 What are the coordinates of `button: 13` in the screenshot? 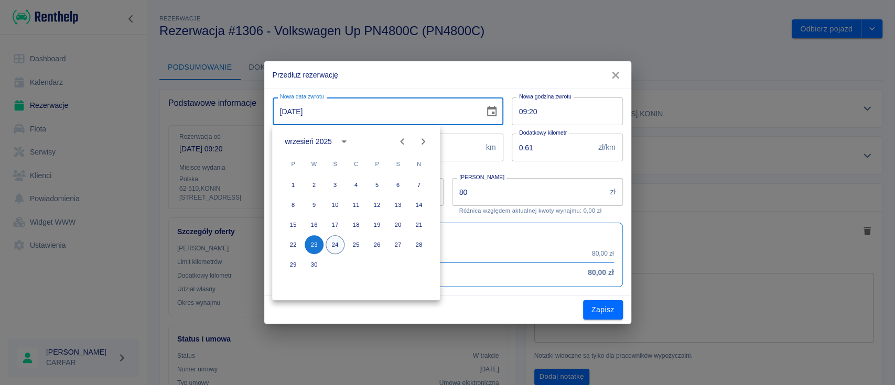 It's located at (398, 205).